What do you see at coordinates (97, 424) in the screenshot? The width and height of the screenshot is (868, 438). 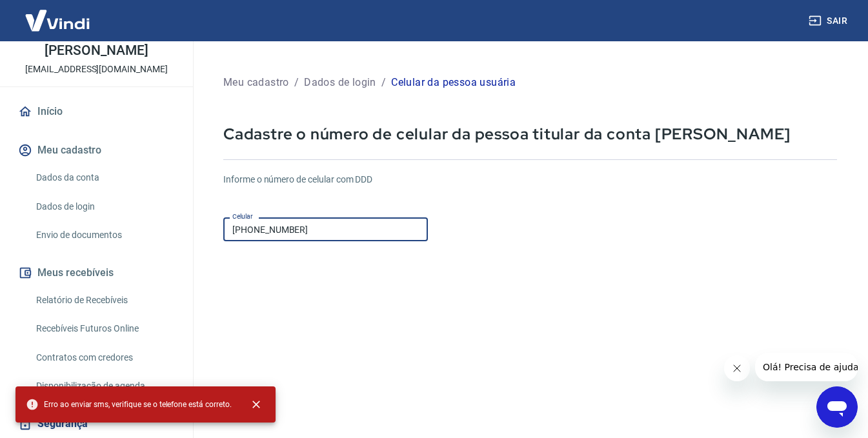 I see `a: Segurança` at bounding box center [97, 424].